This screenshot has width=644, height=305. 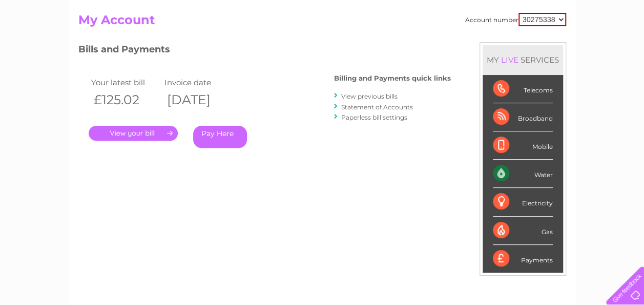 I want to click on div: Broadband, so click(x=522, y=117).